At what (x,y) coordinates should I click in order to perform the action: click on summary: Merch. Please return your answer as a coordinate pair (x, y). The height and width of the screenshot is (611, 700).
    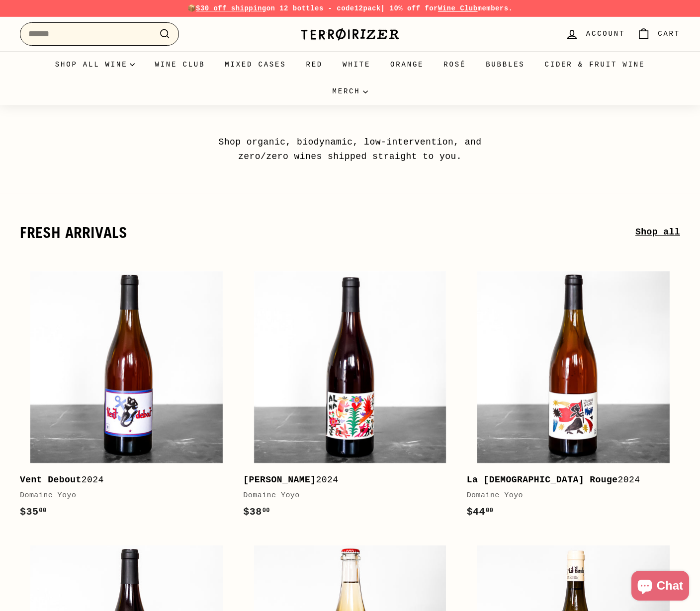
    Looking at the image, I should click on (350, 92).